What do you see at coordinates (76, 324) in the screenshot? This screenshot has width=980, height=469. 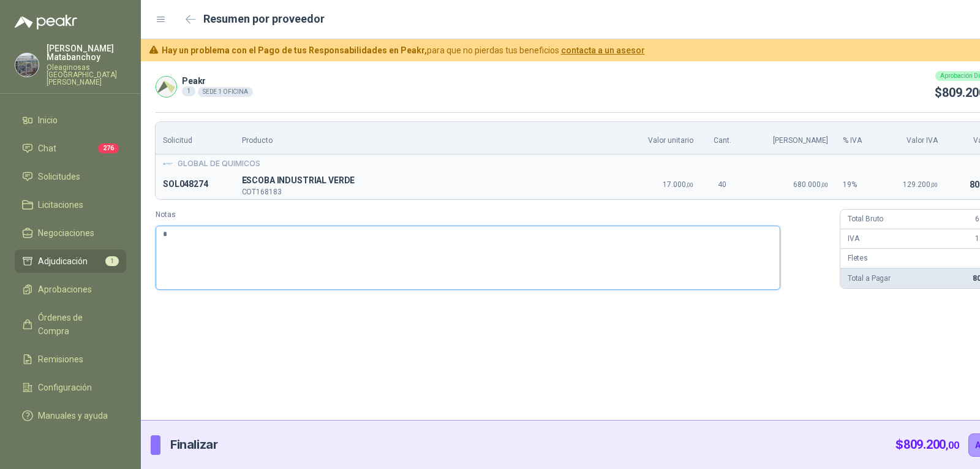 I see `span: Órdenes de Compra` at bounding box center [76, 324].